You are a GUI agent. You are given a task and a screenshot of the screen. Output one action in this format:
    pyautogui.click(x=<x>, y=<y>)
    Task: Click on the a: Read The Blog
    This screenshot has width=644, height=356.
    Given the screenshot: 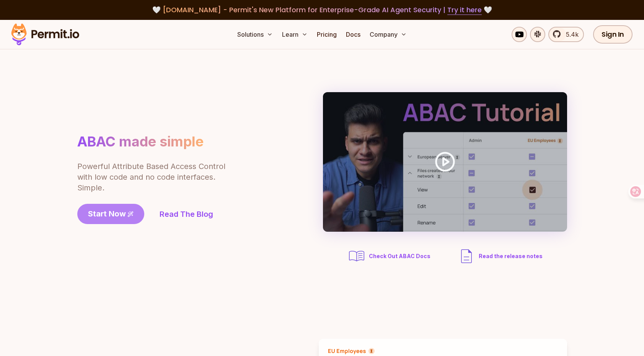 What is the action you would take?
    pyautogui.click(x=186, y=214)
    